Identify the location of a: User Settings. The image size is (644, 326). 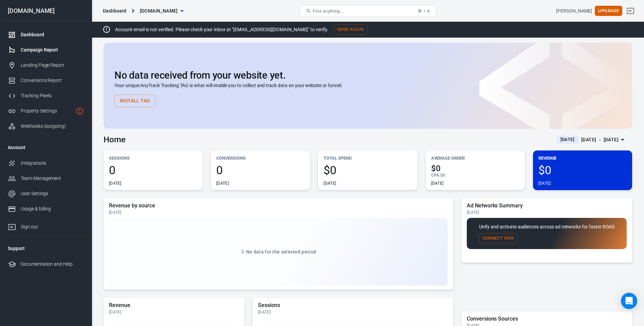
(46, 194).